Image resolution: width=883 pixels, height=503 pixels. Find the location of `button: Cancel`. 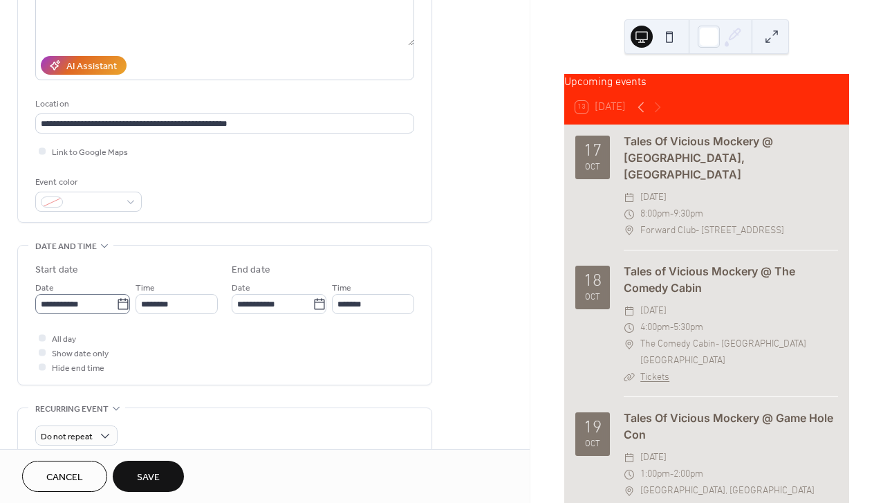

button: Cancel is located at coordinates (64, 476).